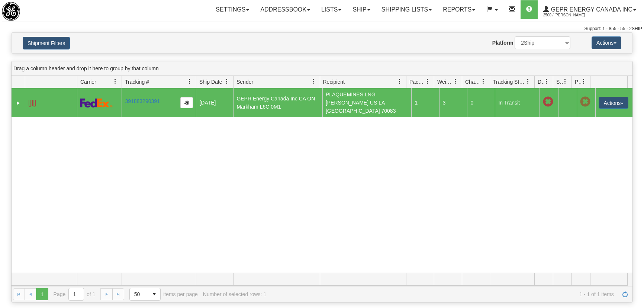 This screenshot has width=644, height=308. I want to click on img: logo2500.jpg, so click(11, 11).